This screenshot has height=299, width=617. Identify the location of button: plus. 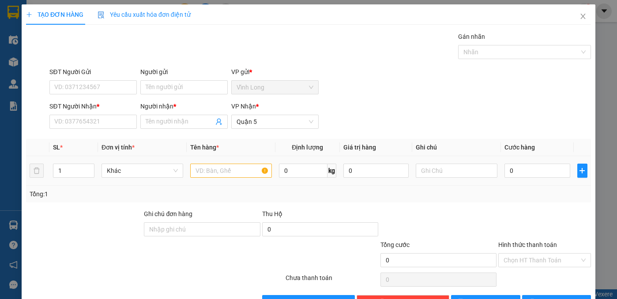
(583, 171).